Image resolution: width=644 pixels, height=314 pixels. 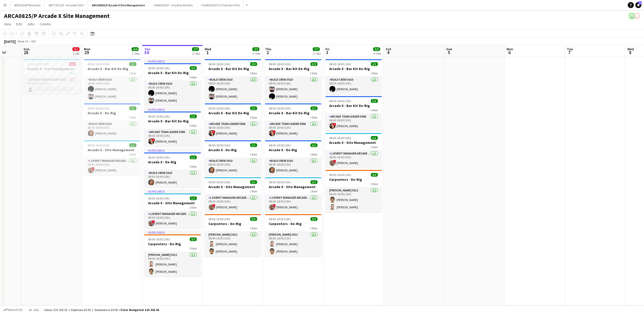 What do you see at coordinates (220, 5) in the screenshot?
I see `button: O2AR2025/P O2 Floor Bar FY26` at bounding box center [220, 5].